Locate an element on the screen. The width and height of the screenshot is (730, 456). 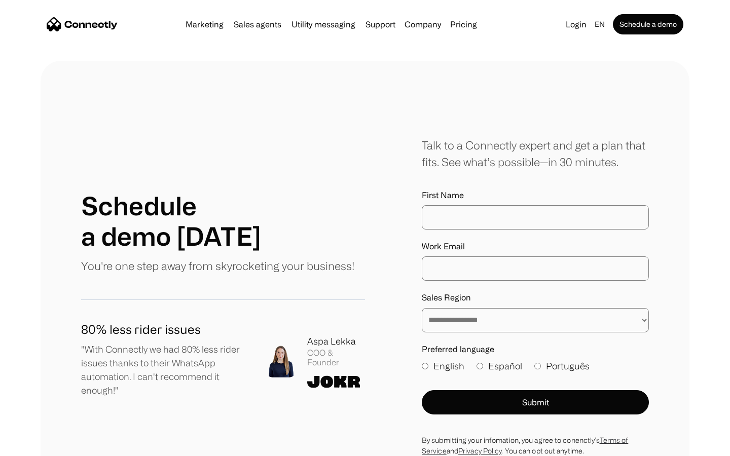
div: Talk to a Connectly expert and get a plan that fits. See what’s possible—in 30 minutes. is located at coordinates (535, 154).